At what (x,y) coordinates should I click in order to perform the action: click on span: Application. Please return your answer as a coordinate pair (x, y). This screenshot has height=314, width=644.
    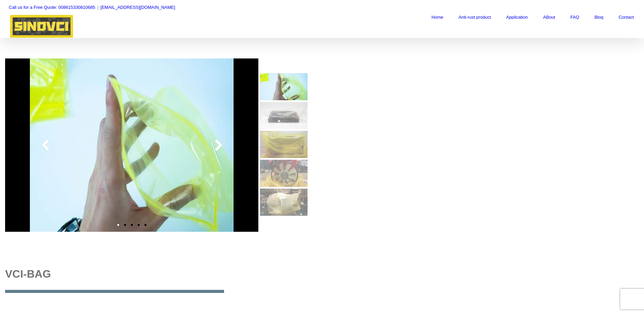
    Looking at the image, I should click on (517, 17).